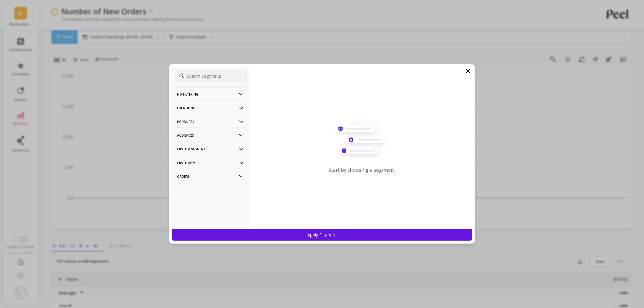 This screenshot has width=644, height=308. I want to click on p: Audiences, so click(211, 135).